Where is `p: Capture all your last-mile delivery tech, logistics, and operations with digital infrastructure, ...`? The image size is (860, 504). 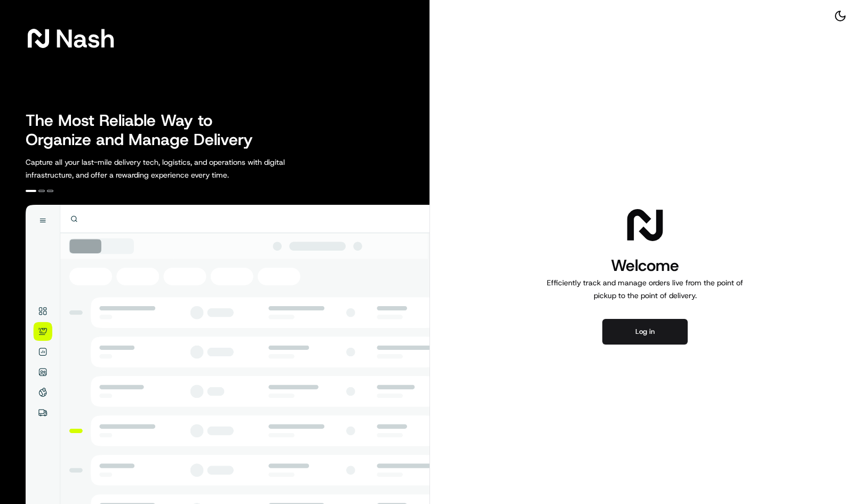
p: Capture all your last-mile delivery tech, logistics, and operations with digital infrastructure, ... is located at coordinates (179, 169).